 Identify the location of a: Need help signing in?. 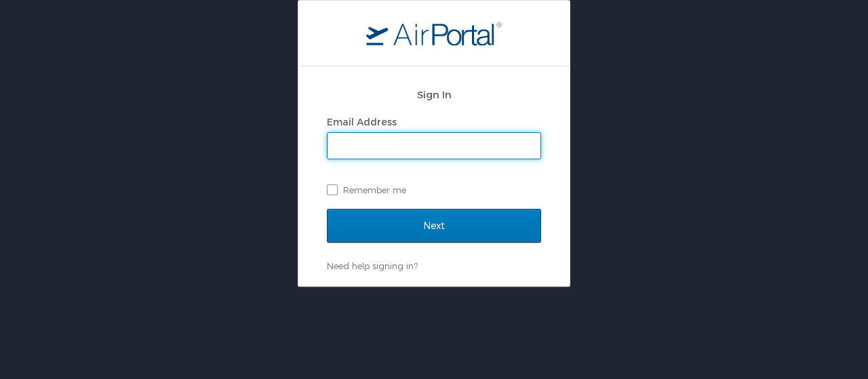
(372, 266).